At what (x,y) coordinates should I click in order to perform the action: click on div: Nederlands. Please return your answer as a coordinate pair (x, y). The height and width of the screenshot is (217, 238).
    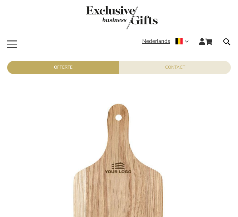
    Looking at the image, I should click on (168, 41).